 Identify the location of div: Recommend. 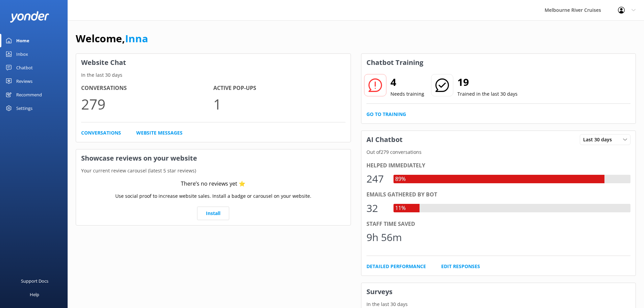
(29, 94).